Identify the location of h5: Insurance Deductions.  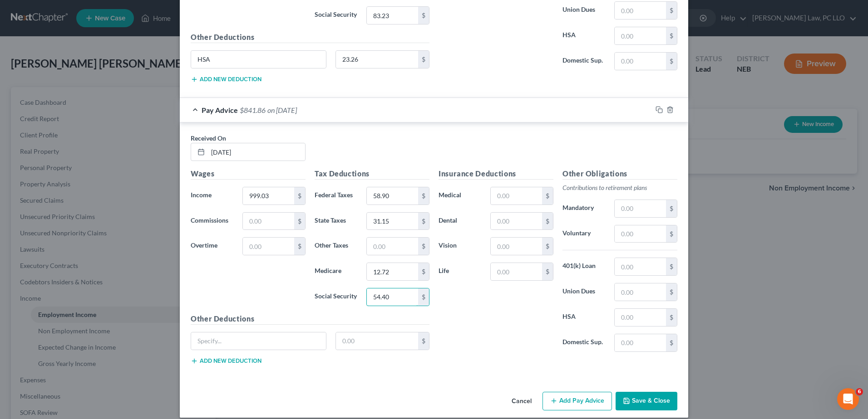
(496, 174).